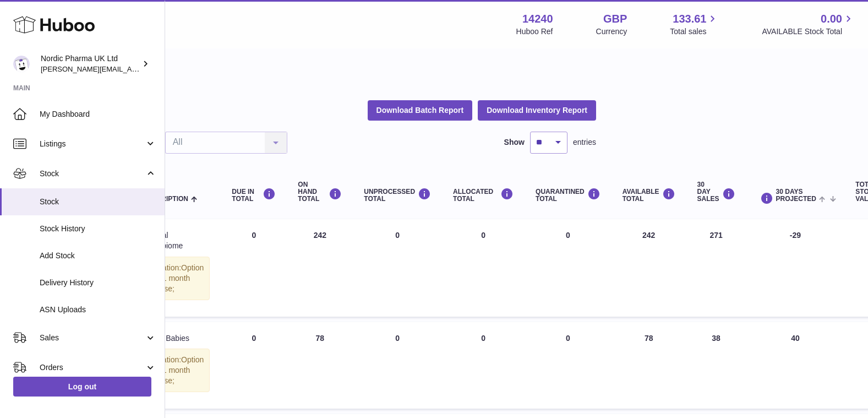 This screenshot has height=418, width=868. Describe the element at coordinates (92, 144) in the screenshot. I see `span: Listings` at that location.